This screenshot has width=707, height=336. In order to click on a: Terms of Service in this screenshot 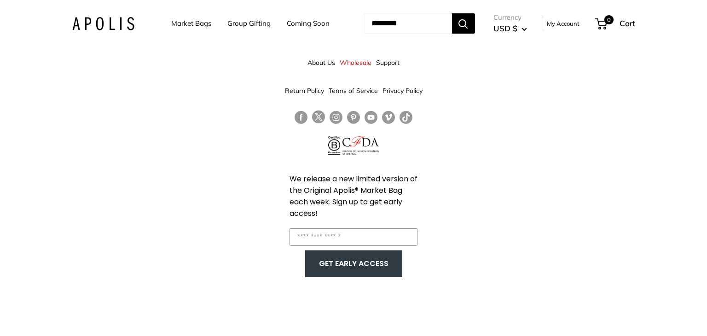, I will do `click(353, 91)`.